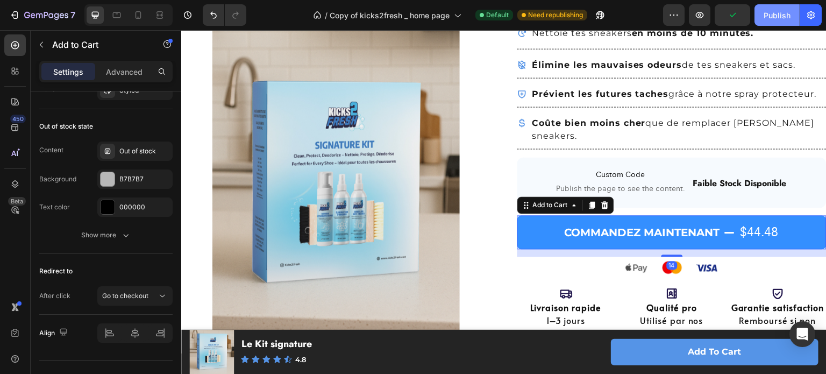 Image resolution: width=826 pixels, height=374 pixels. I want to click on div: After click, so click(55, 296).